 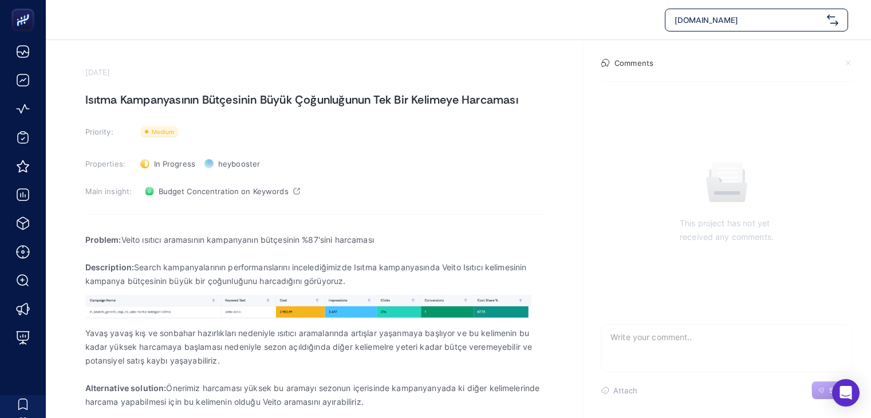 I want to click on h4: Comments, so click(x=634, y=63).